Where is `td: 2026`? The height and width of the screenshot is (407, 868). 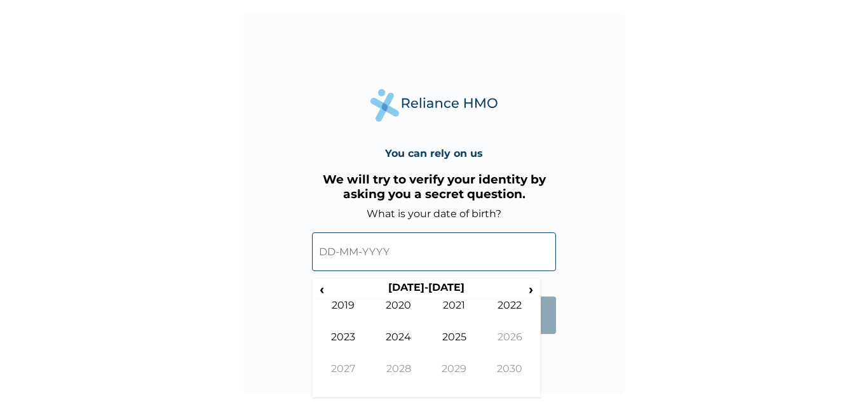
td: 2026 is located at coordinates (510, 347).